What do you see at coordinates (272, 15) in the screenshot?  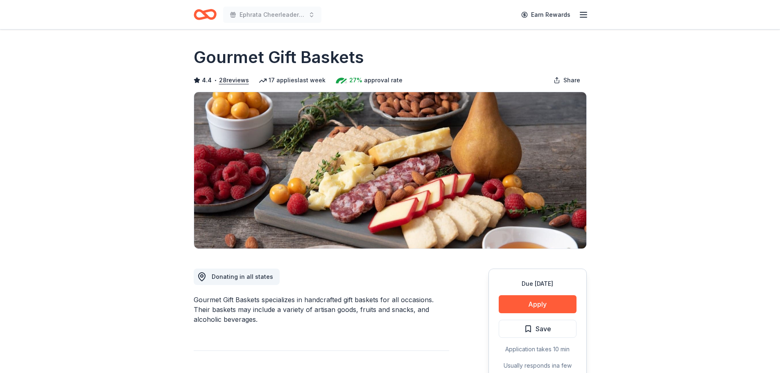 I see `span: Ephrata Cheerleaders BINGO Extravaganza` at bounding box center [272, 15].